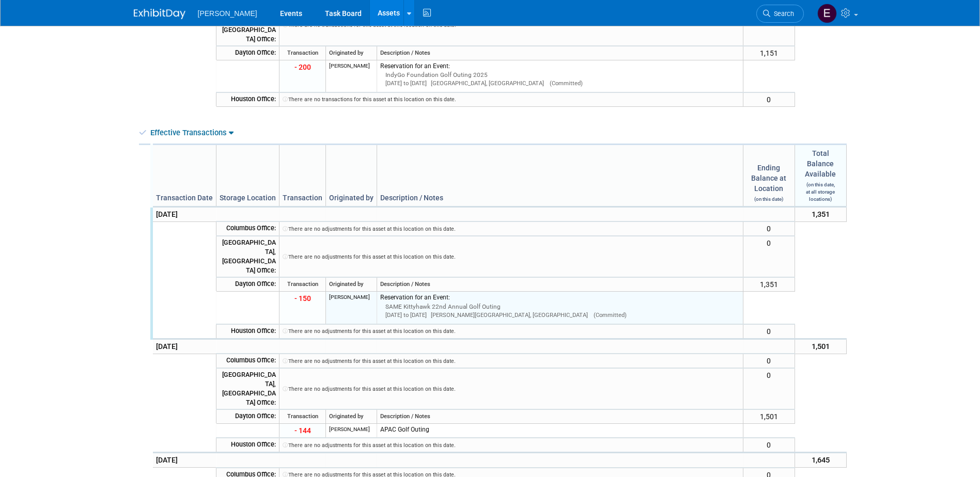 This screenshot has height=477, width=980. I want to click on span: - 150, so click(303, 298).